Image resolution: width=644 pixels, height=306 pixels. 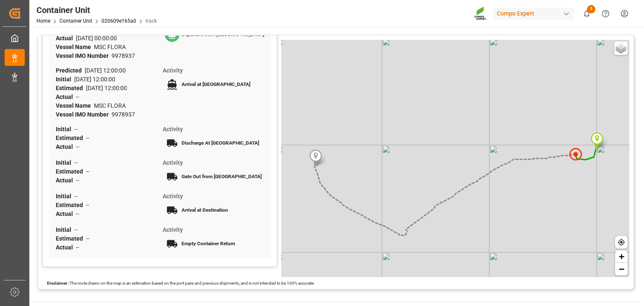 What do you see at coordinates (591, 9) in the screenshot?
I see `span: 3` at bounding box center [591, 9].